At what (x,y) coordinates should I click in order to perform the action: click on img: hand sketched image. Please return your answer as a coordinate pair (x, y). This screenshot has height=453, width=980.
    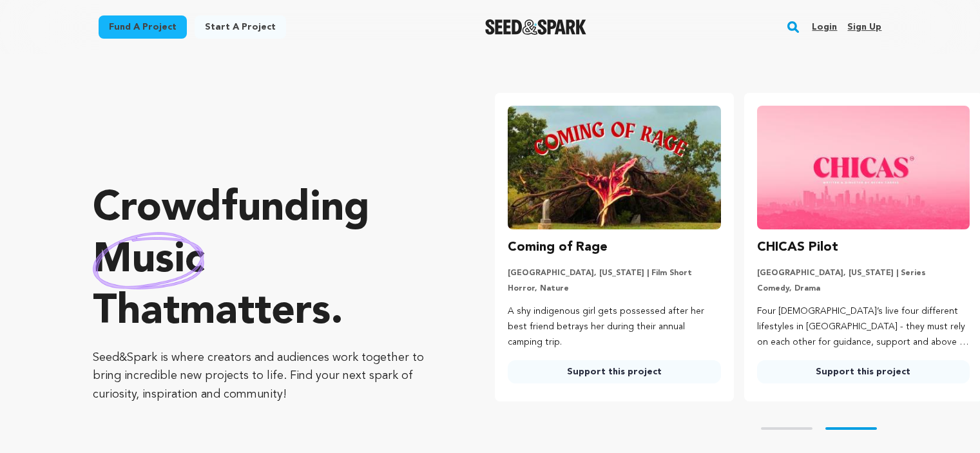
    Looking at the image, I should click on (148, 260).